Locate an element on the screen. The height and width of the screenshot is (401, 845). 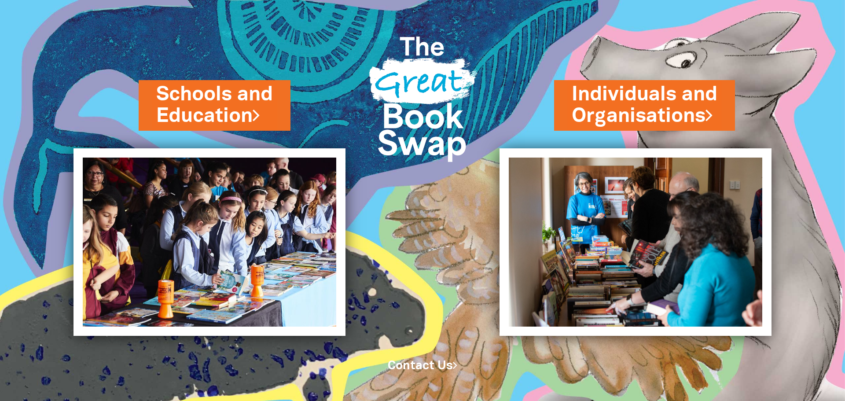
a: Individuals andOrganisations is located at coordinates (645, 105).